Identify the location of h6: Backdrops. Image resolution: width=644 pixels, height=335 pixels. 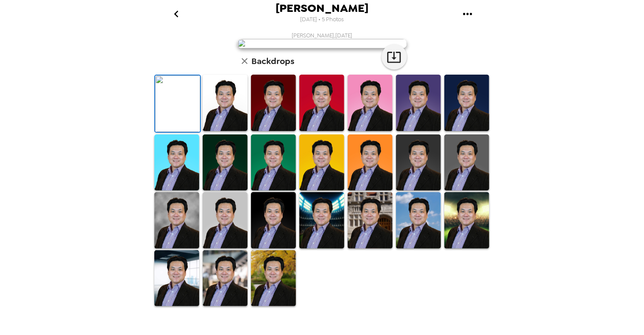
(273, 61).